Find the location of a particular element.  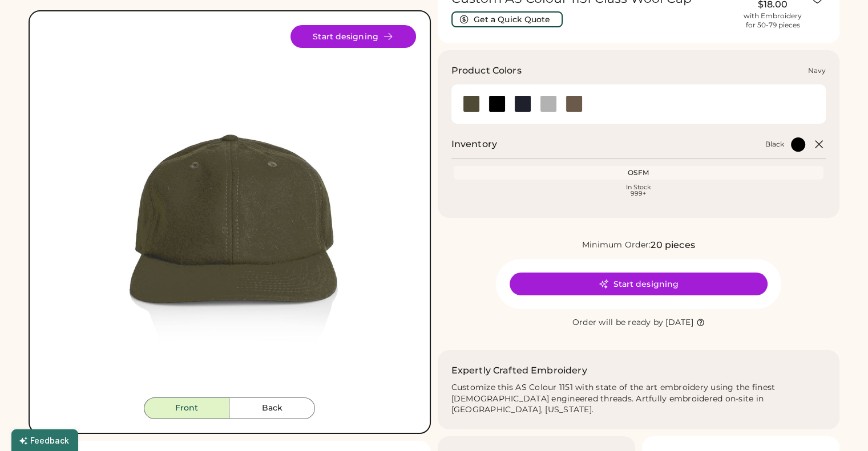

h2: Expertly Crafted Embroidery is located at coordinates (519, 371).